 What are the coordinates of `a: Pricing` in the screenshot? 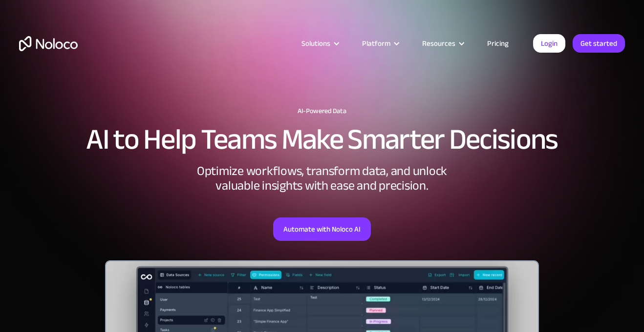 It's located at (498, 43).